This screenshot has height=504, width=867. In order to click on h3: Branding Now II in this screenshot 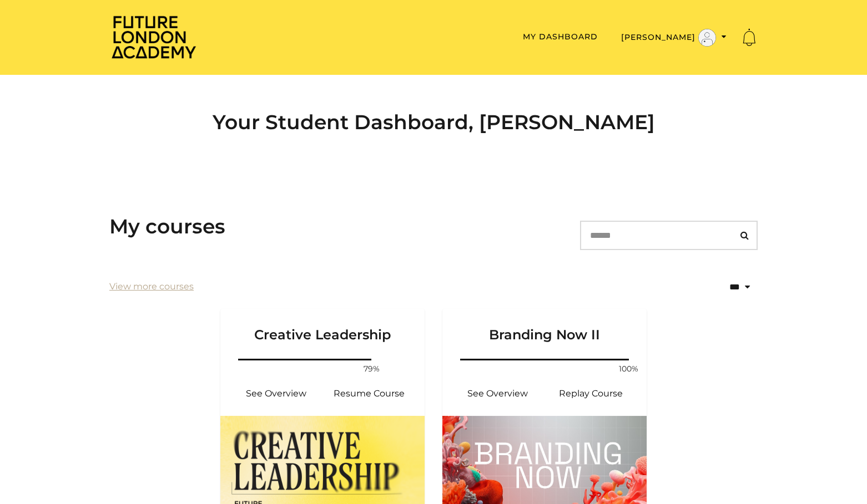, I will do `click(544, 326)`.